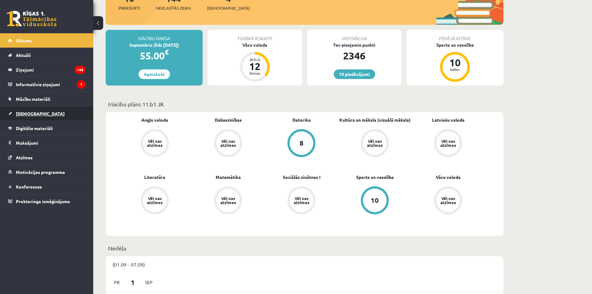 The image size is (592, 294). What do you see at coordinates (129, 8) in the screenshot?
I see `span: Priekšmeti` at bounding box center [129, 8].